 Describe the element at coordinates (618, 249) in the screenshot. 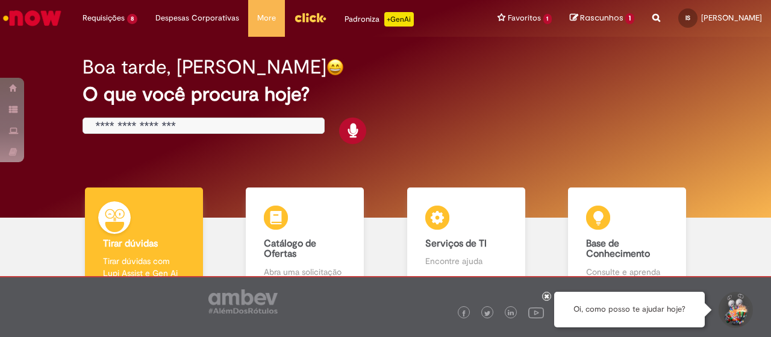

I see `b: Base de Conhecimento` at that location.